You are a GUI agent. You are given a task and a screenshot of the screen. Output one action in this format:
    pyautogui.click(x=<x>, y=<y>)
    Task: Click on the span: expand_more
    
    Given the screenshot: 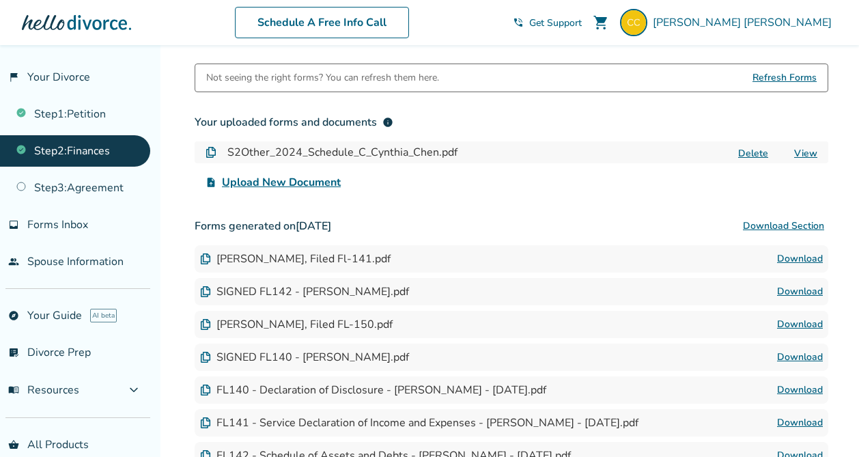 What is the action you would take?
    pyautogui.click(x=134, y=390)
    